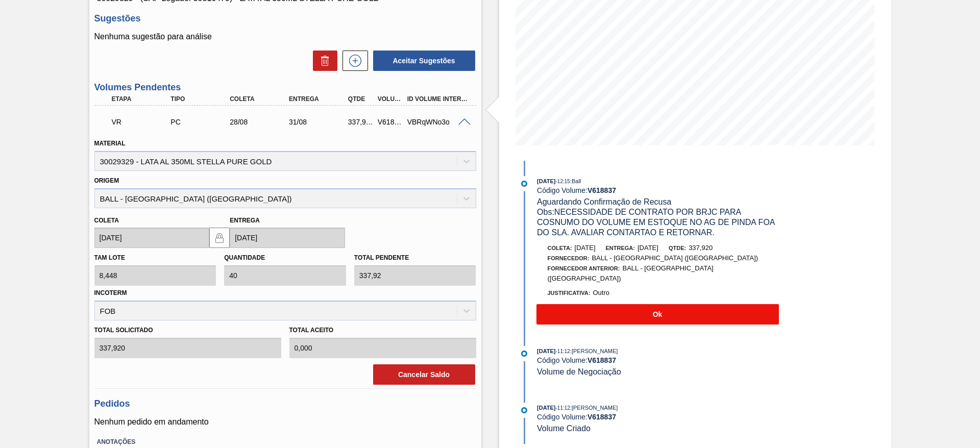 This screenshot has height=448, width=980. What do you see at coordinates (245, 220) in the screenshot?
I see `label: Entrega` at bounding box center [245, 220].